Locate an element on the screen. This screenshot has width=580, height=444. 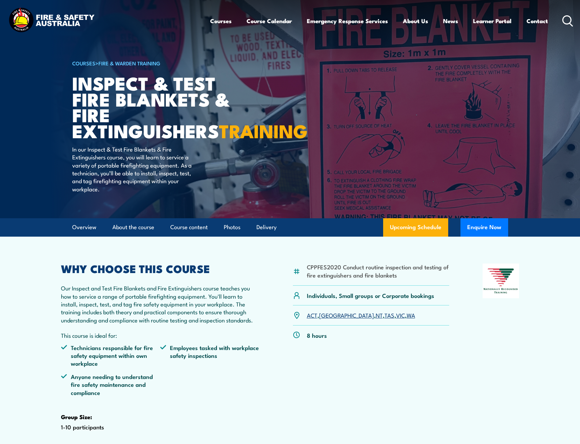
a: About Us is located at coordinates (416, 21).